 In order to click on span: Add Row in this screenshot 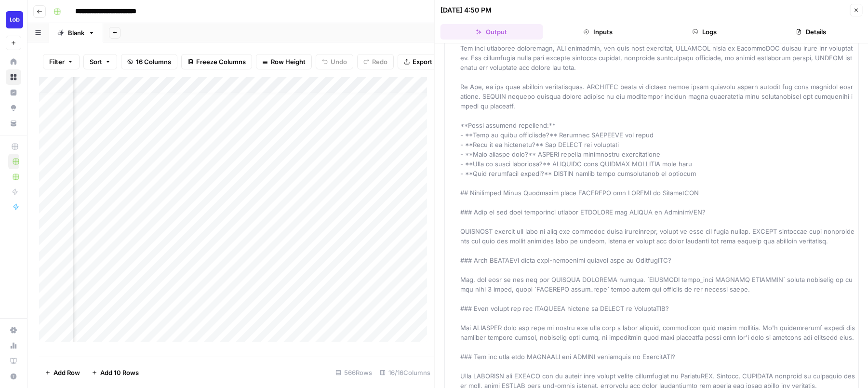, I will do `click(67, 372)`.